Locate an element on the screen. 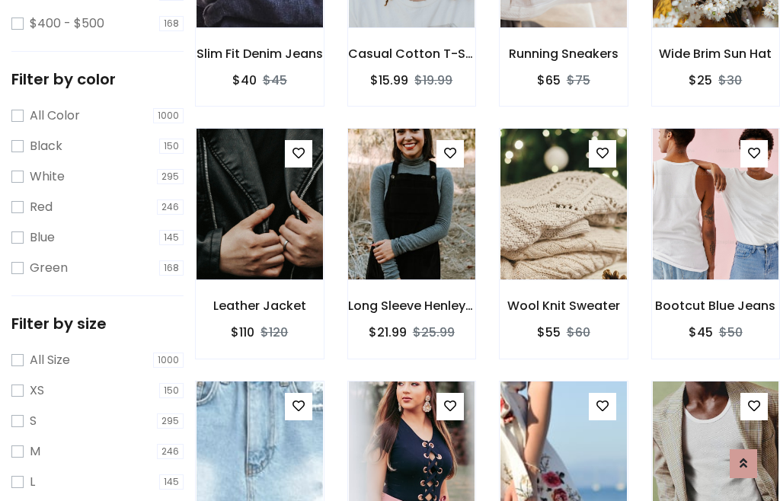  label: L is located at coordinates (32, 482).